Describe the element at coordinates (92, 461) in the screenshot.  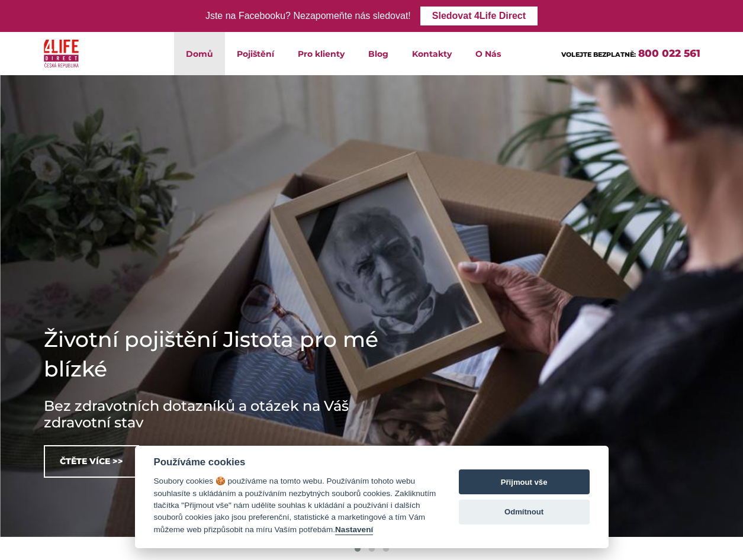
I see `a: Čtěte více >>` at that location.